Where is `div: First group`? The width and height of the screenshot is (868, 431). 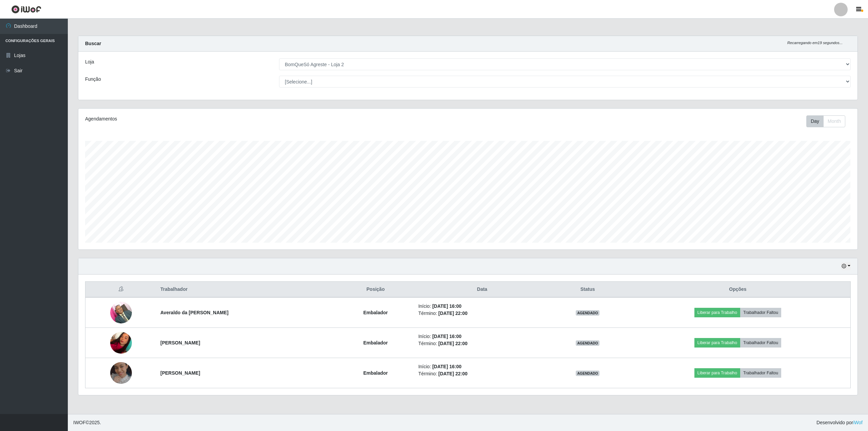
div: First group is located at coordinates (826, 121).